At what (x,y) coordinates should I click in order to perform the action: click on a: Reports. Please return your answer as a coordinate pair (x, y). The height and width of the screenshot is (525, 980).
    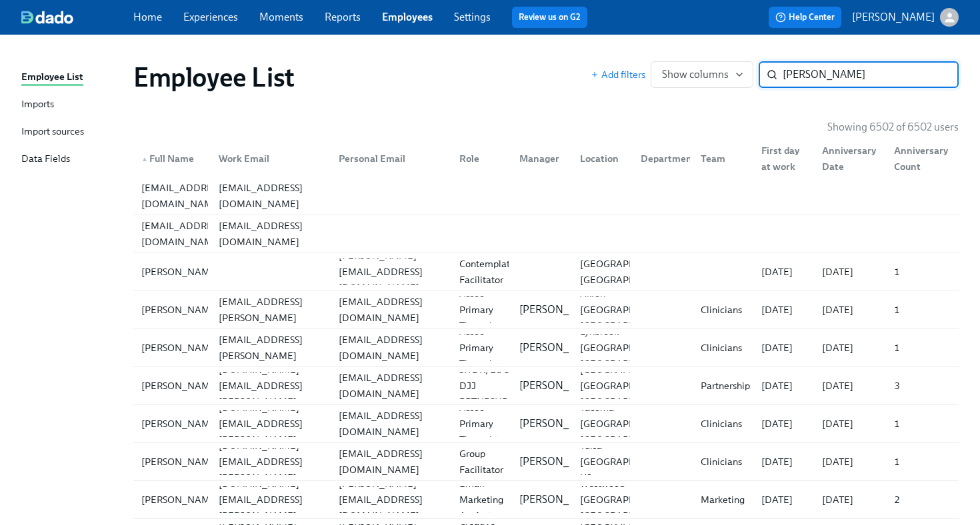
    Looking at the image, I should click on (343, 16).